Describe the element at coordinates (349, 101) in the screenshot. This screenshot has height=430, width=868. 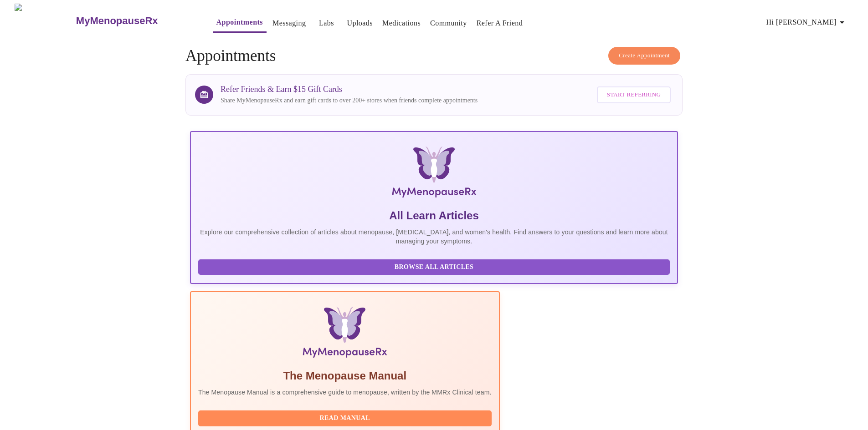
I see `p: Share MyMenopauseRx and earn gift cards to over 200+ stores when friends complete appointments` at that location.